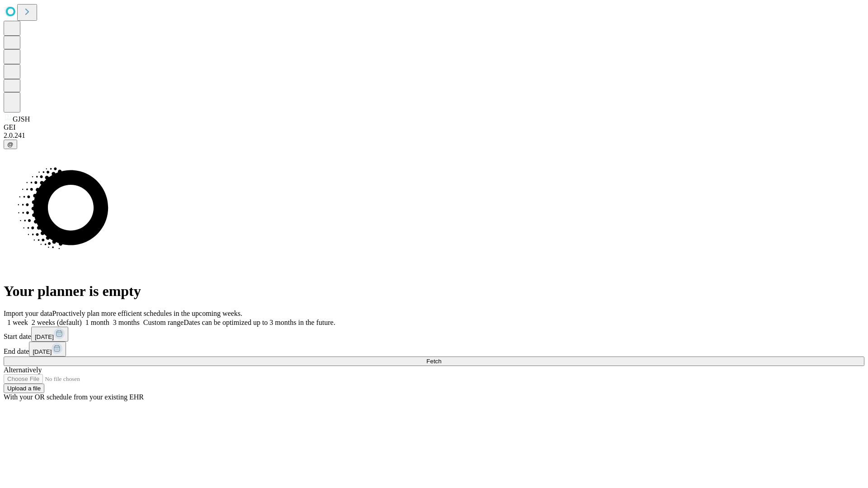 This screenshot has width=868, height=488. Describe the element at coordinates (434, 127) in the screenshot. I see `div: GEI` at that location.